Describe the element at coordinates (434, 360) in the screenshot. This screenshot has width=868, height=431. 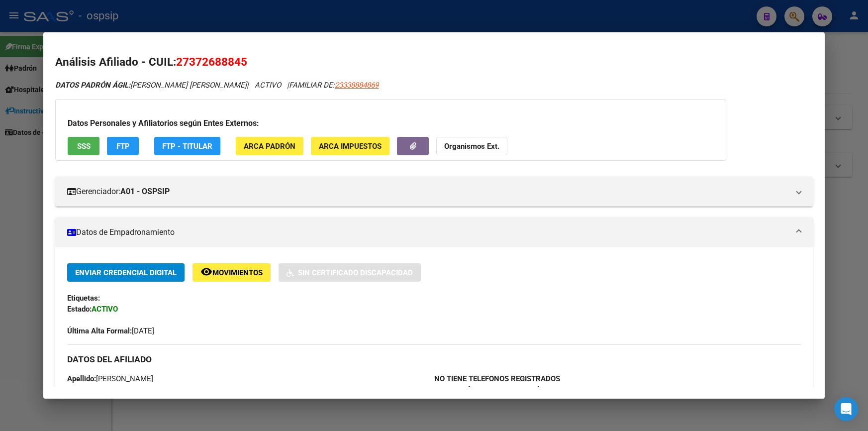
I see `h3: DATOS DEL AFILIADO` at that location.